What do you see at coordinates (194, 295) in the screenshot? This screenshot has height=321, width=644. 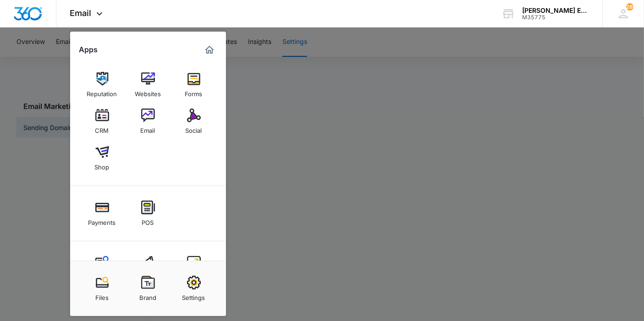 I see `div: Settings` at bounding box center [194, 295].